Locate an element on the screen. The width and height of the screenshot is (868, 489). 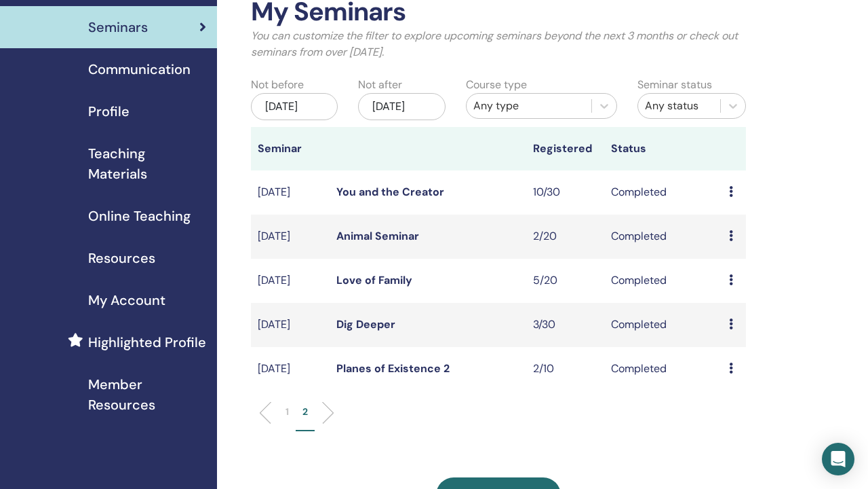
td: 2/10 is located at coordinates (565, 369).